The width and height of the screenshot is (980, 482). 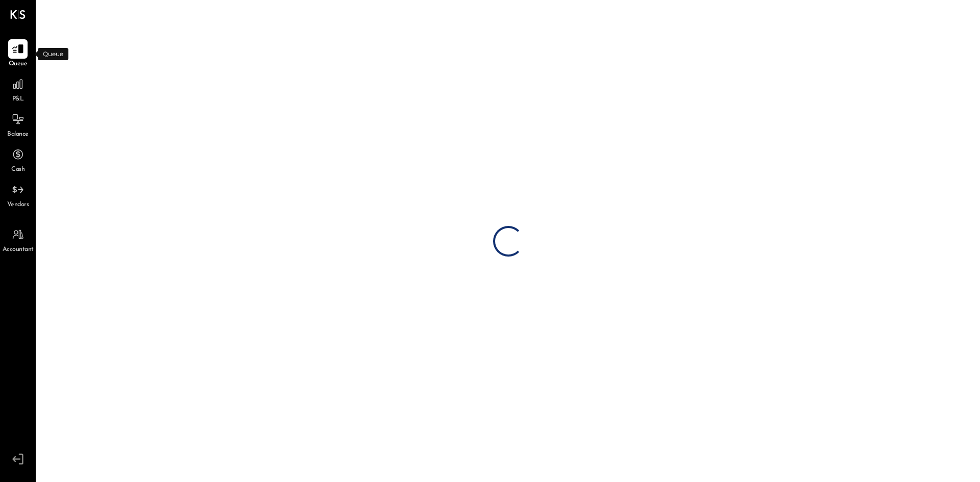 What do you see at coordinates (18, 205) in the screenshot?
I see `span: Vendors` at bounding box center [18, 205].